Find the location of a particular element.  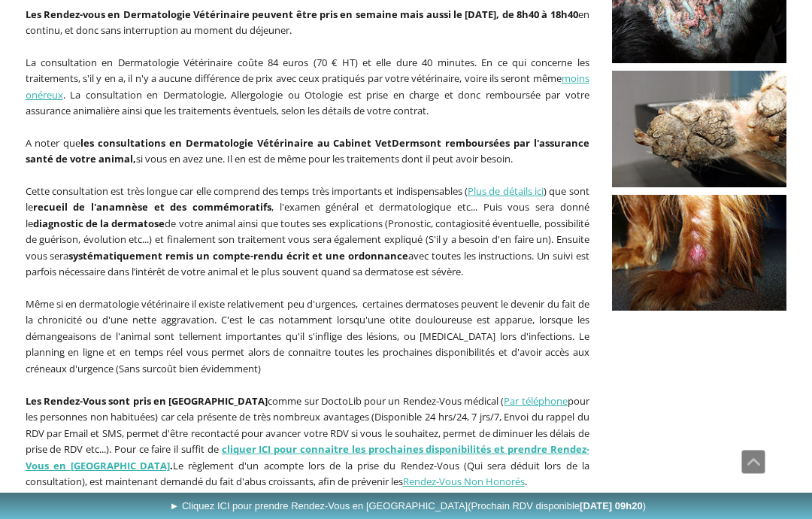

b: Les Rendez-Vous sont is located at coordinates (78, 400).